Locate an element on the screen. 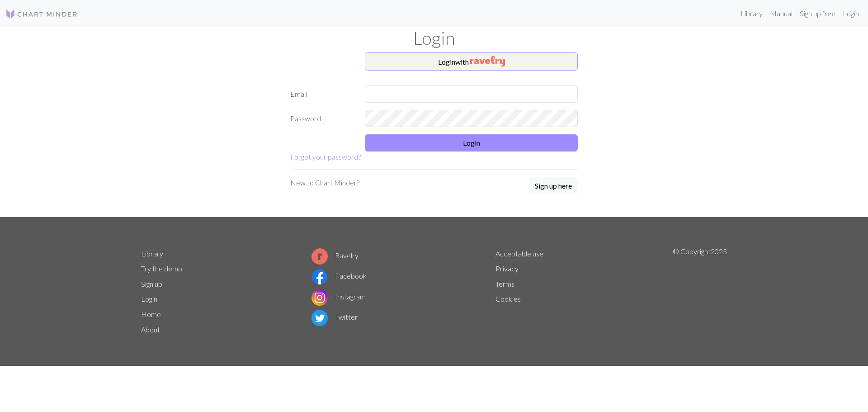 The width and height of the screenshot is (868, 412). img: Facebook logo is located at coordinates (319, 277).